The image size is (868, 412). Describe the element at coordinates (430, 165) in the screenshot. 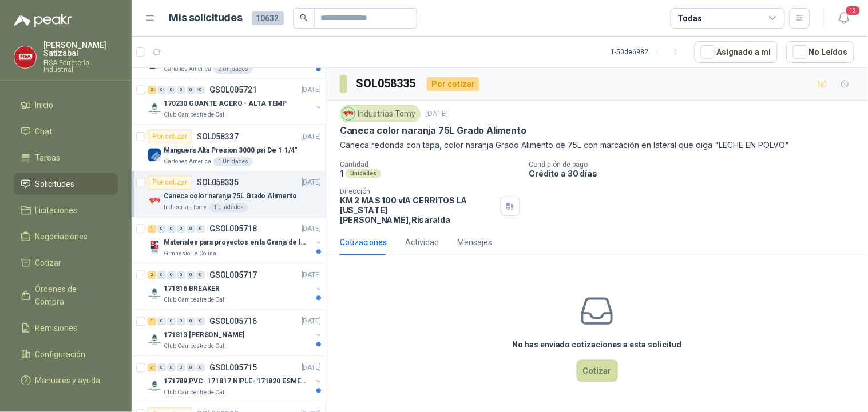

I see `p: Cantidad` at that location.